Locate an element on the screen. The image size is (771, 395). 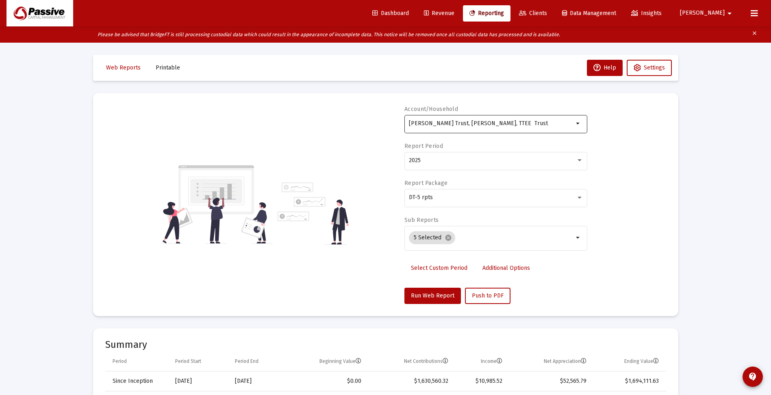
mat-icon: contact_support is located at coordinates (753, 377).